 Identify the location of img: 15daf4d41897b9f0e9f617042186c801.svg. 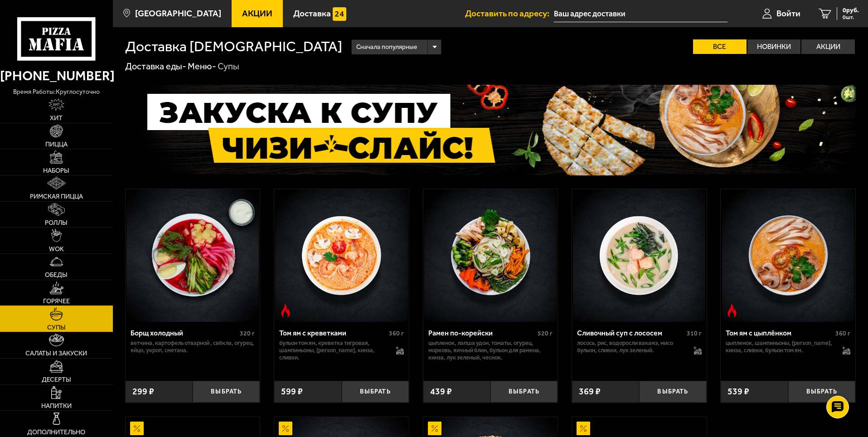
(340, 14).